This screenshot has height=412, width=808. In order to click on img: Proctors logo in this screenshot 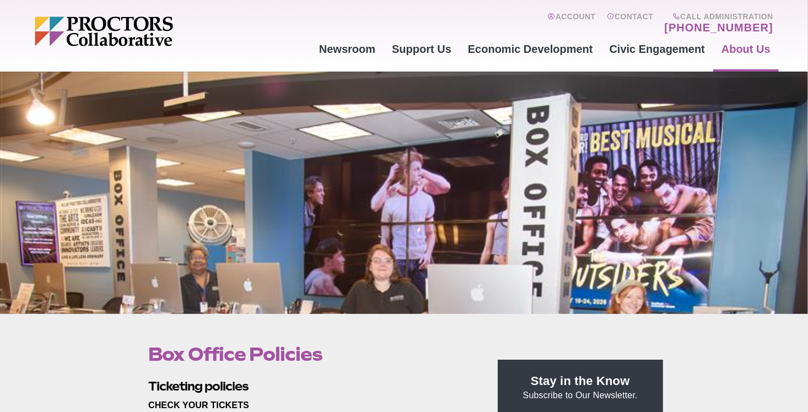, I will do `click(146, 31)`.